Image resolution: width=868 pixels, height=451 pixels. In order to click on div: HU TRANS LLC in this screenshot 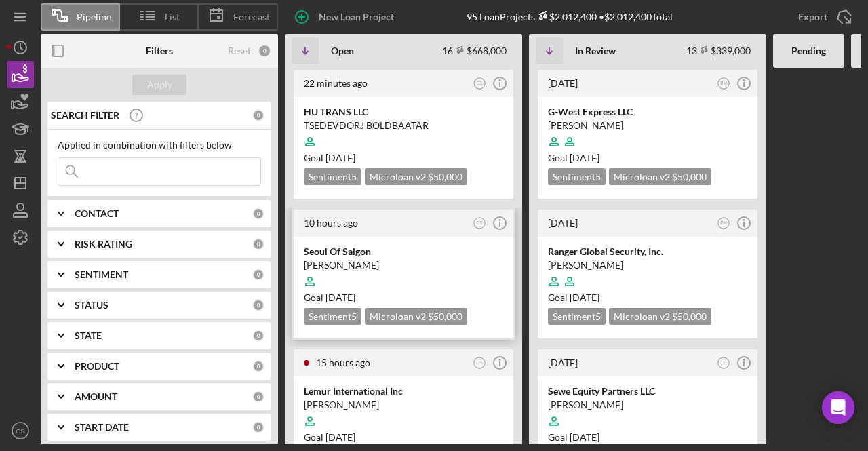, I will do `click(403, 112)`.